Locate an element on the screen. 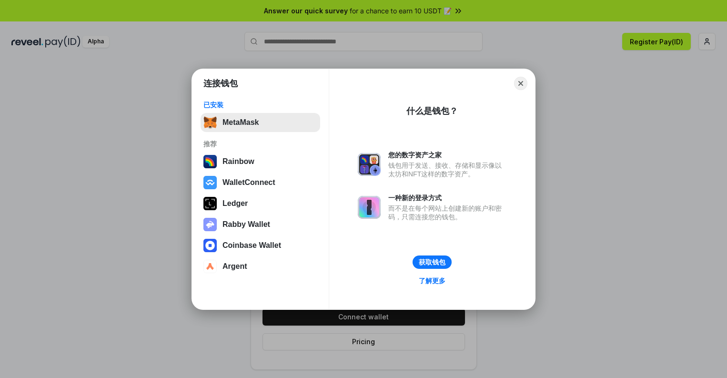  div: Coinbase Wallet is located at coordinates (252, 245).